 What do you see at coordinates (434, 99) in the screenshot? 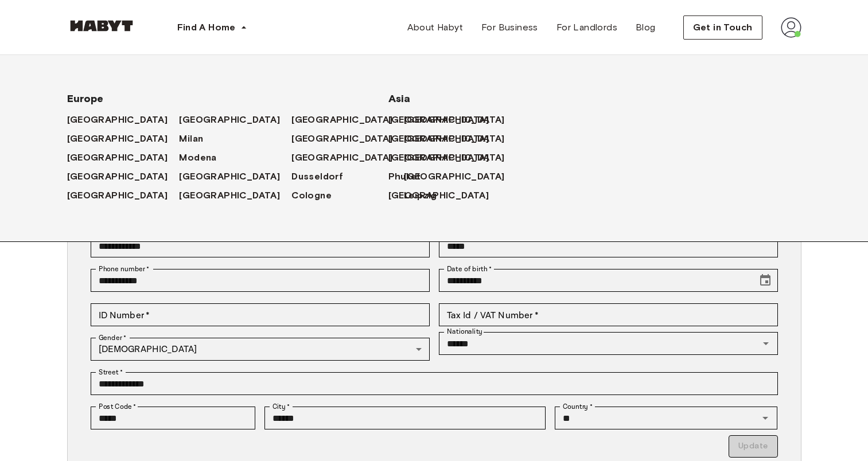
I see `span: Asia` at bounding box center [434, 99].